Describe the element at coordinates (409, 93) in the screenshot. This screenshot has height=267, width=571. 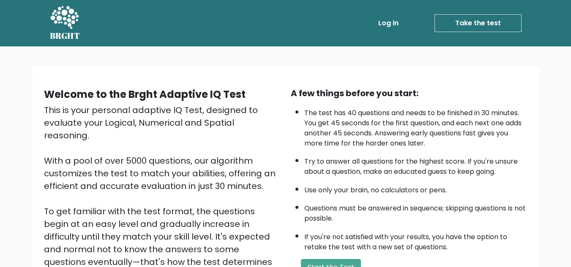
I see `div: A few things before you start:` at that location.